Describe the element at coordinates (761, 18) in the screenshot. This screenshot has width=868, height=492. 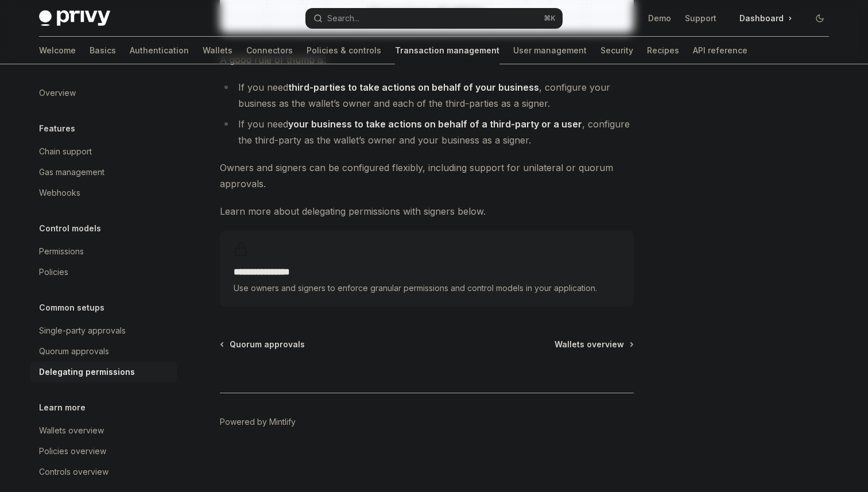
I see `span: Dashboard` at that location.